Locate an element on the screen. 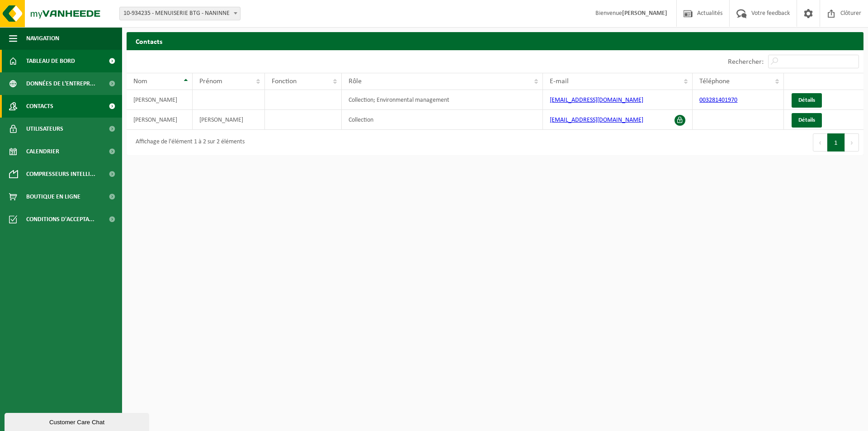 The width and height of the screenshot is (868, 431). button: 1 is located at coordinates (836, 142).